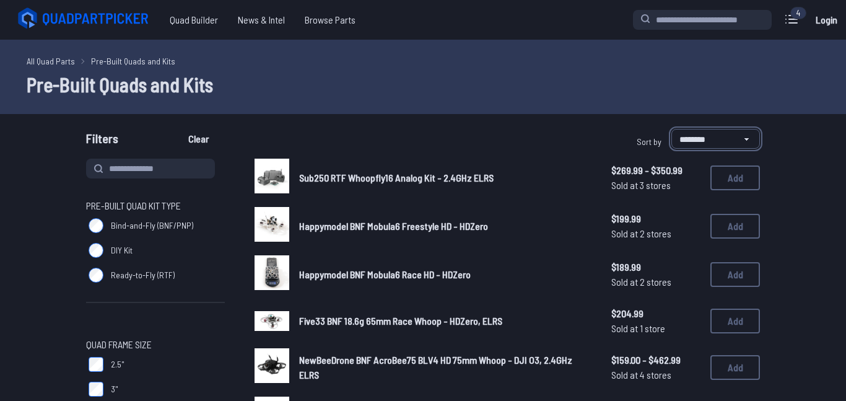 The image size is (846, 401). What do you see at coordinates (826, 20) in the screenshot?
I see `a: Login` at bounding box center [826, 20].